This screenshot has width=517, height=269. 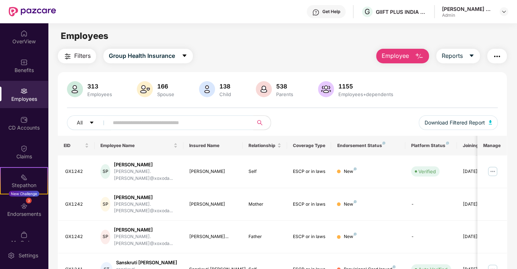 I want to click on span: Employee Name, so click(x=136, y=145).